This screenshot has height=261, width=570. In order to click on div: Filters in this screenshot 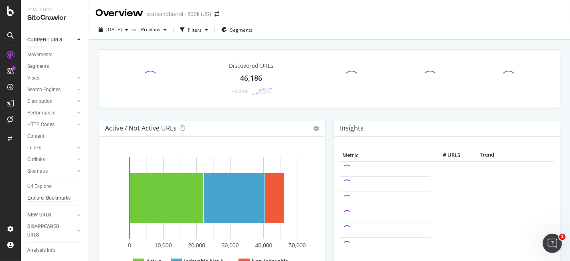, I will do `click(195, 30)`.